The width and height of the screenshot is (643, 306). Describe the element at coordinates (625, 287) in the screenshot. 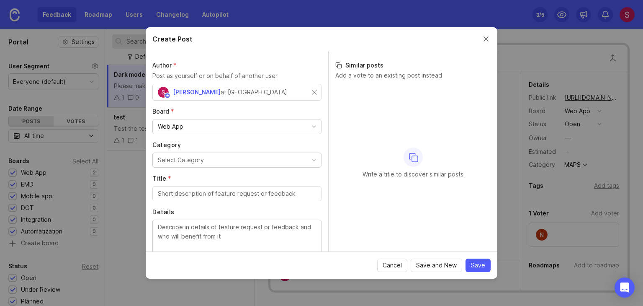

I see `div: Open Intercom Messenger` at that location.